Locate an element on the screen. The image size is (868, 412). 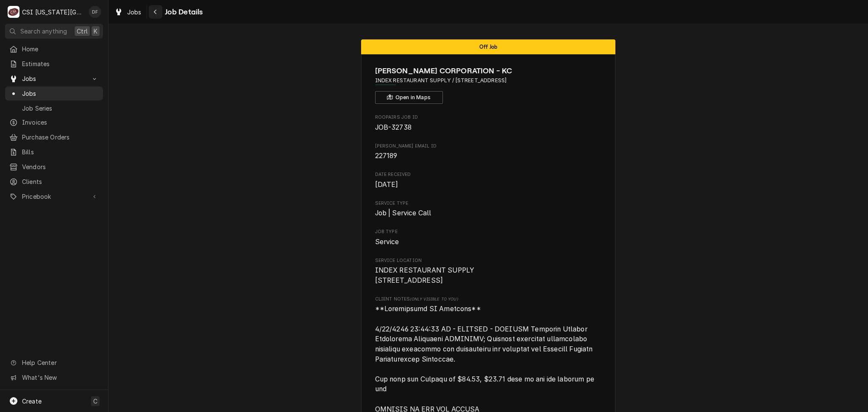
button: Search anythingCtrlK is located at coordinates (54, 31).